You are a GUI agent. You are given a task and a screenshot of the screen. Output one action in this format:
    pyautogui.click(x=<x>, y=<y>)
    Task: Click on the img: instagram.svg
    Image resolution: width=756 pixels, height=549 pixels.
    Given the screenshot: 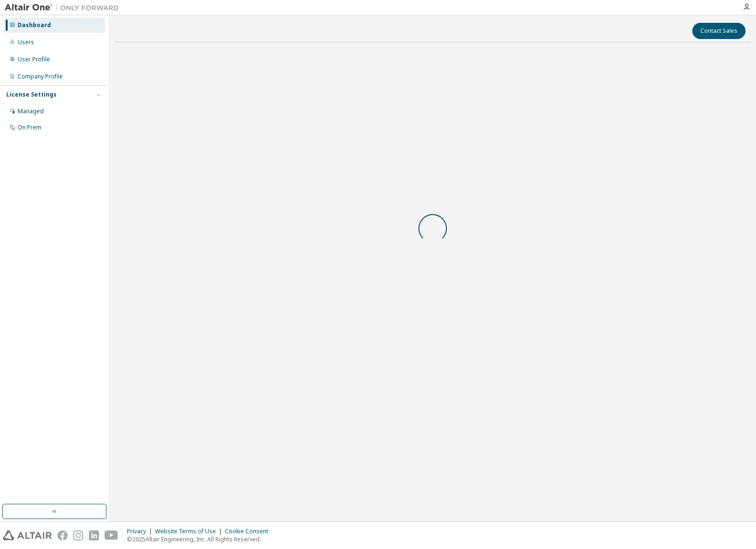 What is the action you would take?
    pyautogui.click(x=78, y=535)
    